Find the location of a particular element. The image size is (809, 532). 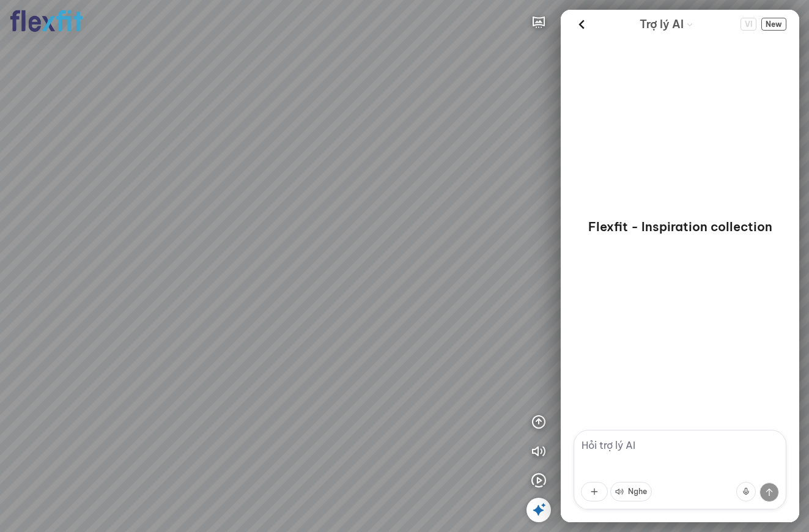

button: New Chat is located at coordinates (773, 24).